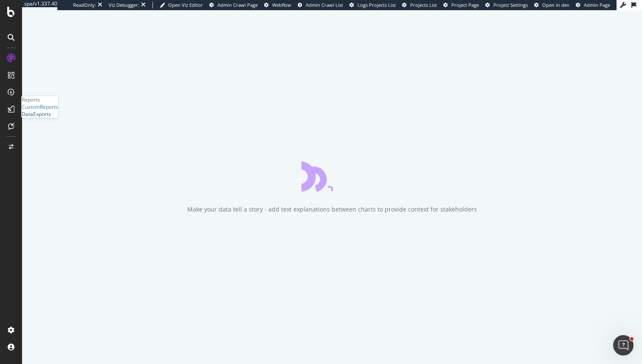 The image size is (642, 364). I want to click on a: Project Settings, so click(507, 5).